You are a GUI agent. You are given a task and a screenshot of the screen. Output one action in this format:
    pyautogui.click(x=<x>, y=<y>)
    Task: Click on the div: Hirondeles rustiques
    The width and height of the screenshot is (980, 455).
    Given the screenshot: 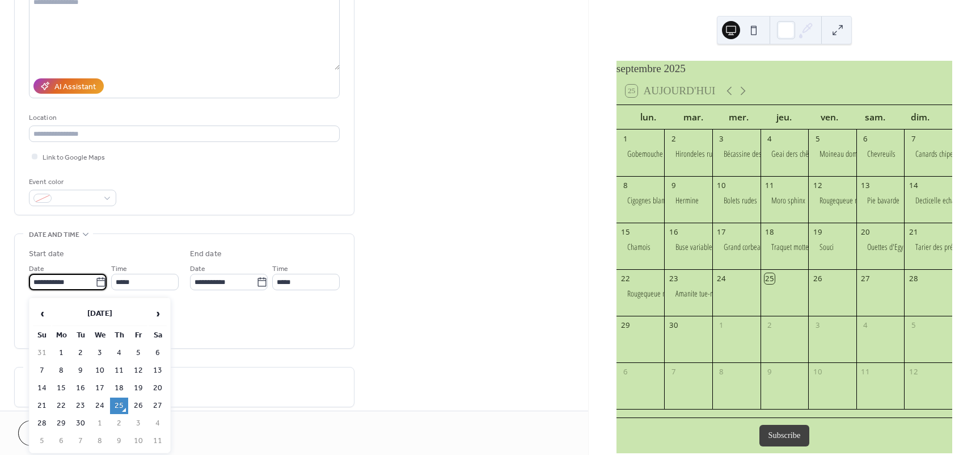 What is the action you would take?
    pyautogui.click(x=688, y=154)
    